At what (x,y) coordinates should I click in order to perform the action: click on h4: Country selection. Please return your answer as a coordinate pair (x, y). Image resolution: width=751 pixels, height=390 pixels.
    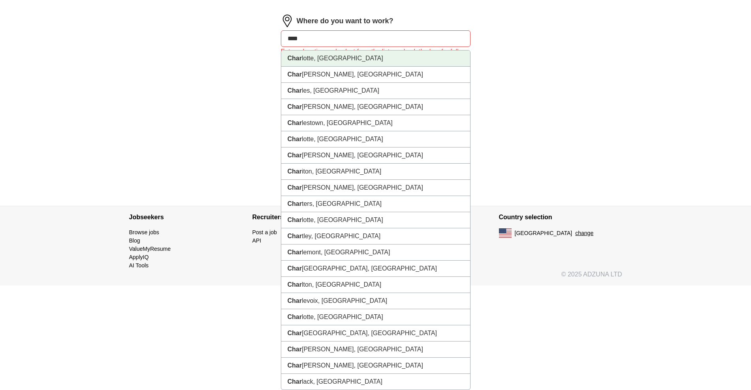
    Looking at the image, I should click on (560, 218).